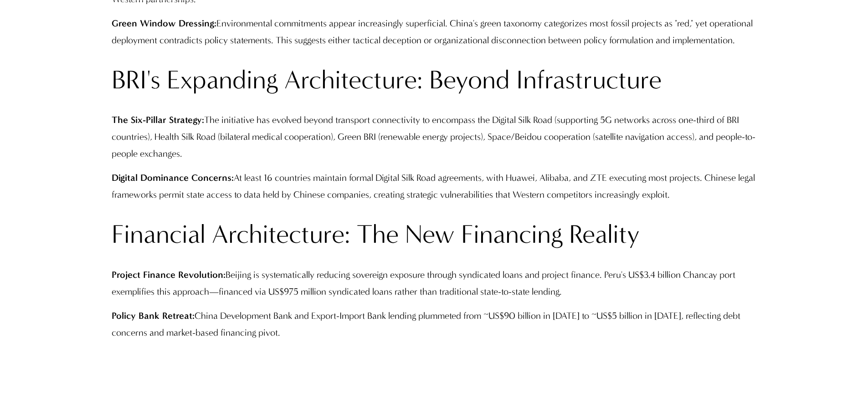  What do you see at coordinates (173, 177) in the screenshot?
I see `strong: Digital Dominance Concerns:` at bounding box center [173, 177].